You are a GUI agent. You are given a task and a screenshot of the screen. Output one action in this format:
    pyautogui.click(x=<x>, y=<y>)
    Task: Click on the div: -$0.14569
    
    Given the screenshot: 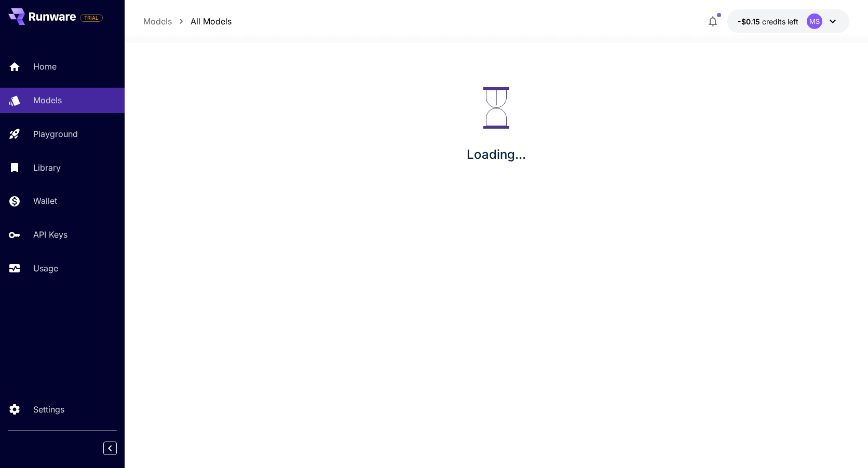 What is the action you would take?
    pyautogui.click(x=768, y=21)
    